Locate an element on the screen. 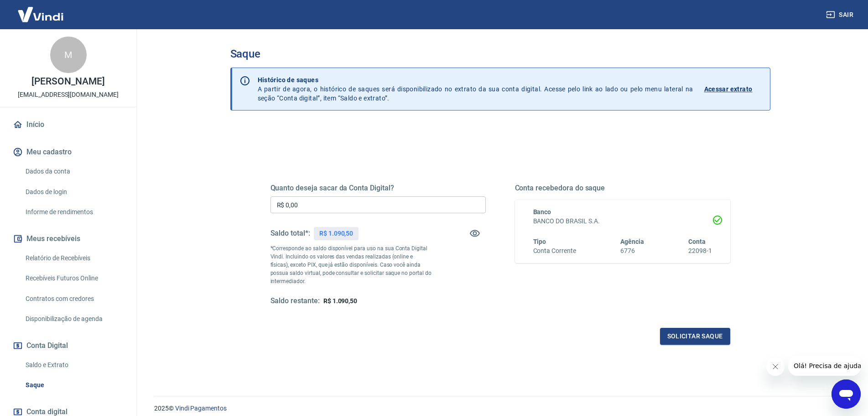 The height and width of the screenshot is (416, 868). a: Dados de login is located at coordinates (73, 192).